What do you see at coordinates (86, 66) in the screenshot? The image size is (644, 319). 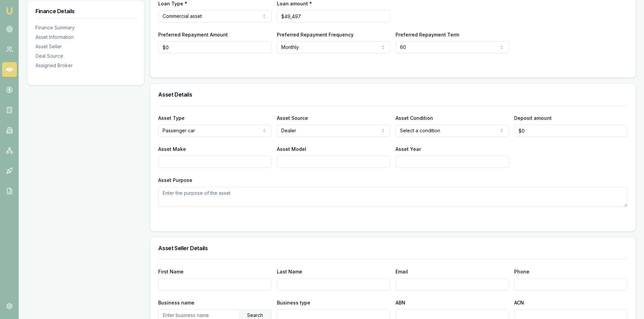 I see `div: Assigned Broker` at bounding box center [86, 66].